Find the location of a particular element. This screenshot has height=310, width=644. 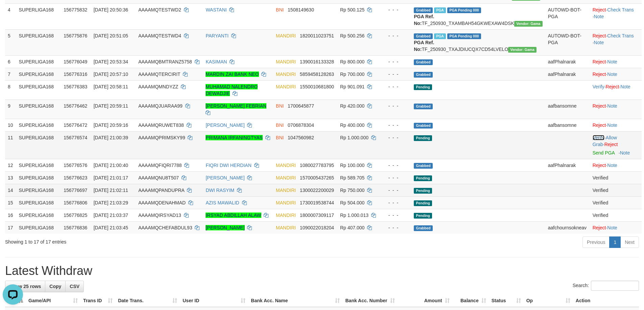

td: 12 is located at coordinates (10, 165).